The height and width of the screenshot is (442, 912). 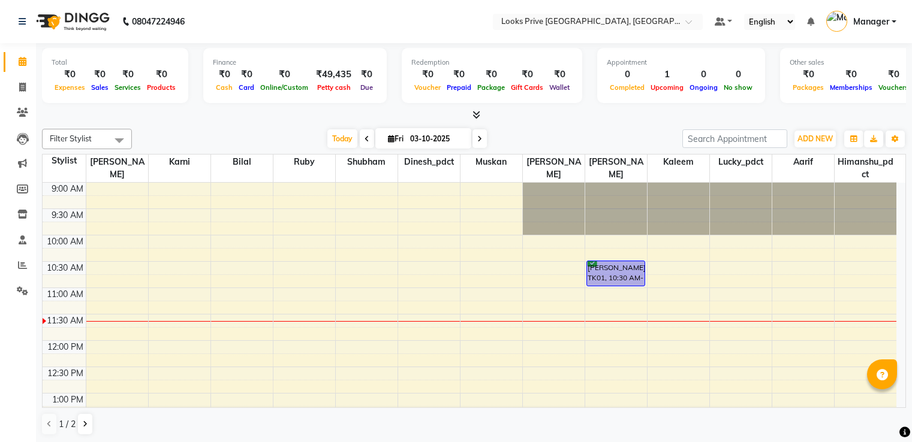 I want to click on span: Prepaid, so click(x=458, y=88).